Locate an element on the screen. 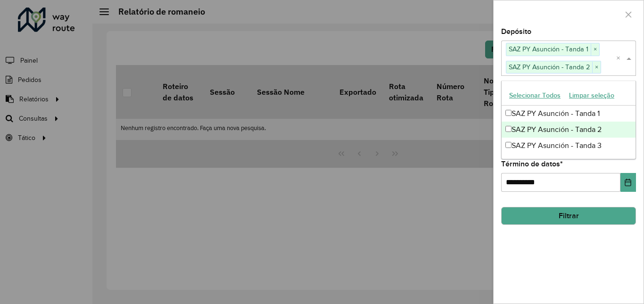 The width and height of the screenshot is (644, 304). font: SAZ PY Asunción - Tanda 3 is located at coordinates (556, 145).